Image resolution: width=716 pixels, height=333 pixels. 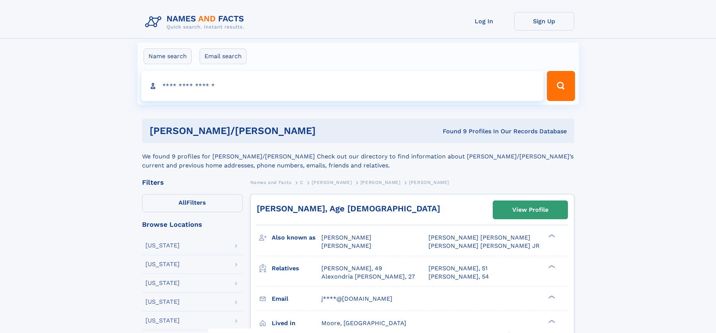 I want to click on h3: Lived in, so click(x=297, y=324).